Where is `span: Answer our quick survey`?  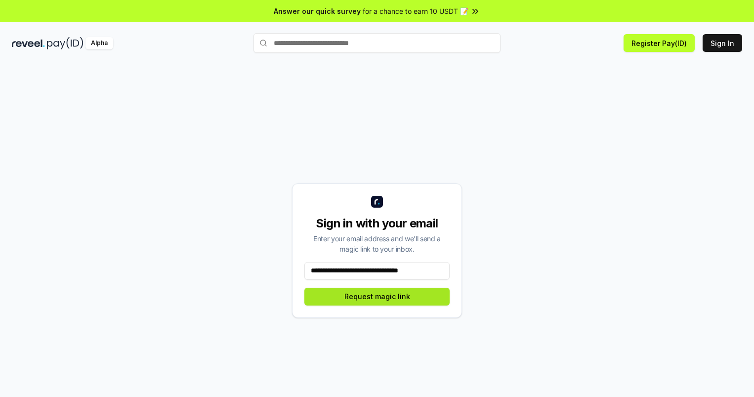 span: Answer our quick survey is located at coordinates (317, 11).